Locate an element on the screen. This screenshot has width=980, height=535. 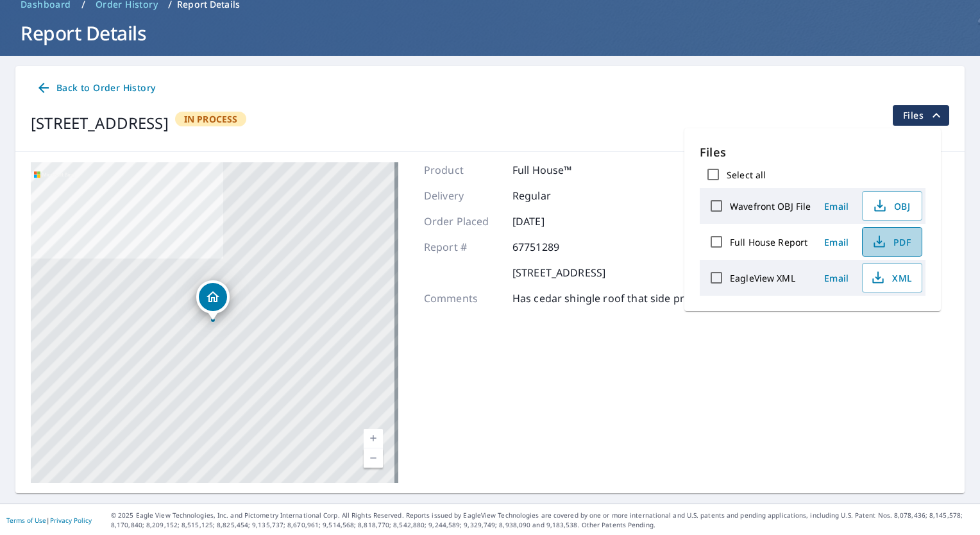
span: OBJ is located at coordinates (891, 206).